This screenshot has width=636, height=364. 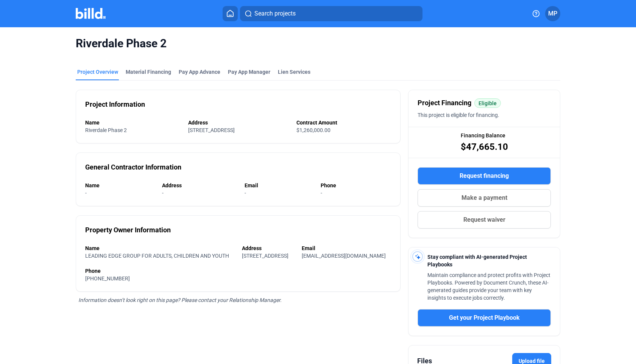 What do you see at coordinates (458, 115) in the screenshot?
I see `span: This project is eligible for financing.` at bounding box center [458, 115].